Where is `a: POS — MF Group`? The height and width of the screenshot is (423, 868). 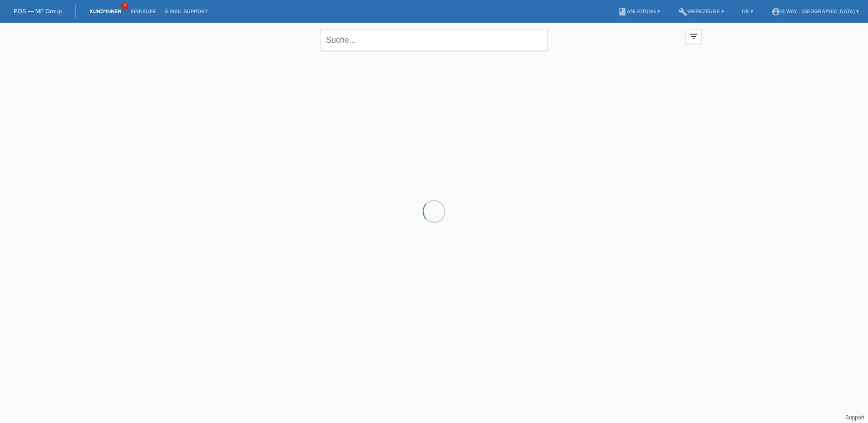
a: POS — MF Group is located at coordinates (38, 11).